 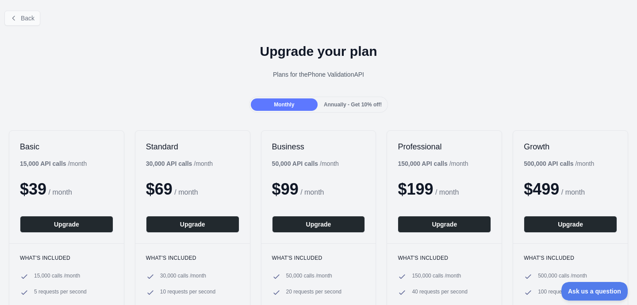 I want to click on span: $ 199, so click(x=416, y=189).